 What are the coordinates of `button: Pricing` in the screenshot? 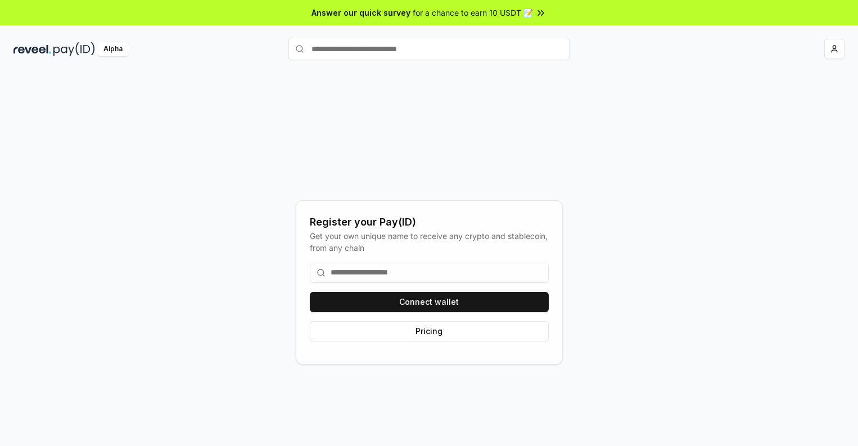 It's located at (429, 331).